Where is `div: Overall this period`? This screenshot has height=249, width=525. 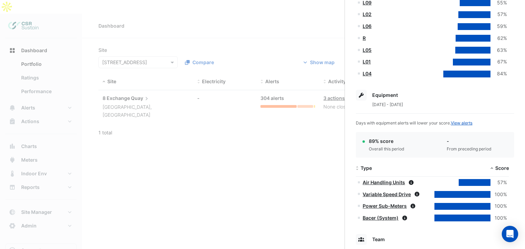 div: Overall this period is located at coordinates (386, 149).